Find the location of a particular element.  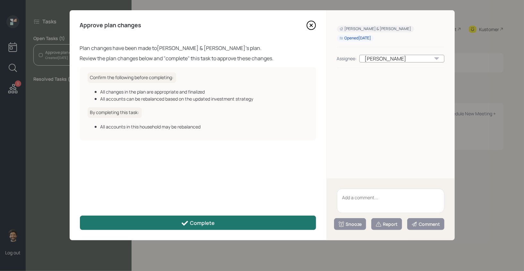

div: All accounts can be rebalanced based on the updated investment strategy is located at coordinates (204, 99).